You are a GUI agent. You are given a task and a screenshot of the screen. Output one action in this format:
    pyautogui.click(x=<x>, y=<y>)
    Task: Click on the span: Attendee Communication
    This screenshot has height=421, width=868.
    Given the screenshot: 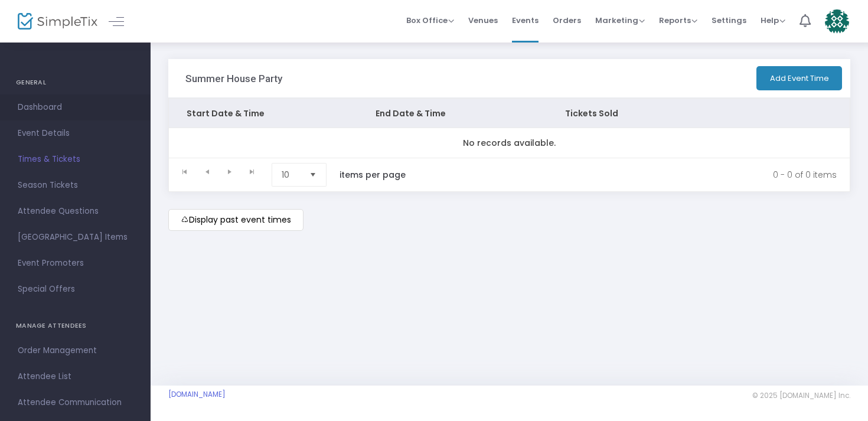 What is the action you would take?
    pyautogui.click(x=75, y=403)
    